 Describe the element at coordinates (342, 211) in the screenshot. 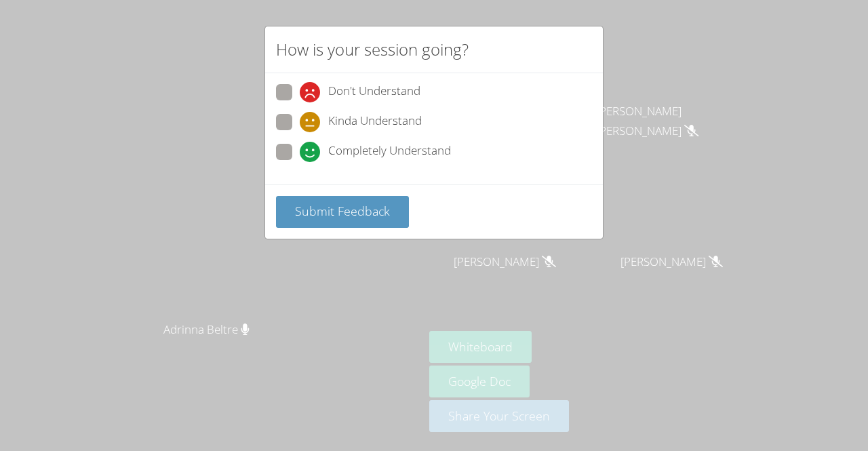

I see `span: Submit Feedback` at that location.